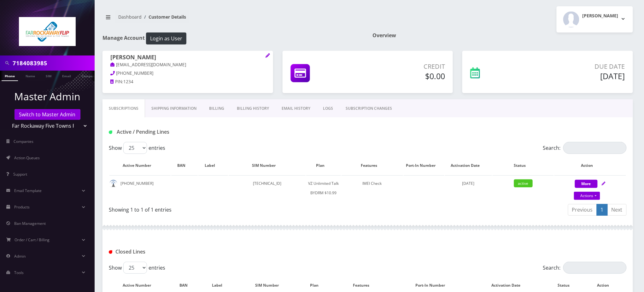  What do you see at coordinates (192, 132) in the screenshot?
I see `h1: Active / Pending Lines` at bounding box center [192, 132].